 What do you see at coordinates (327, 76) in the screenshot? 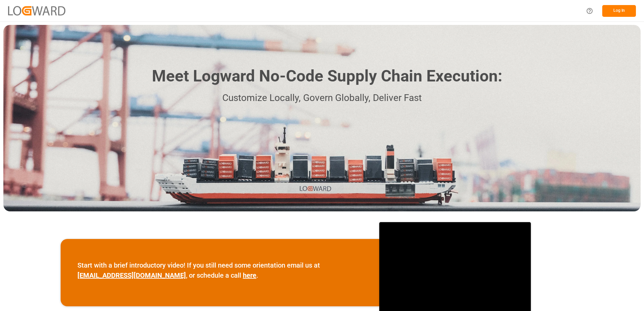
I see `h1: Meet Logward No-Code Supply Chain Execution:` at bounding box center [327, 76].